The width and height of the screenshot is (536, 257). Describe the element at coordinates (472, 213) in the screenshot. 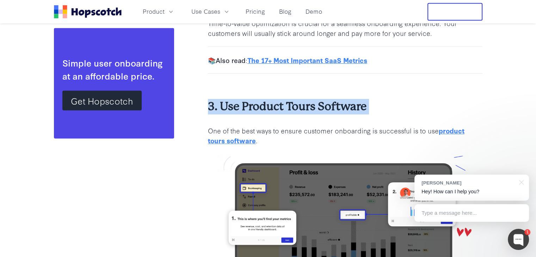

I see `div: Type a message here...` at that location.